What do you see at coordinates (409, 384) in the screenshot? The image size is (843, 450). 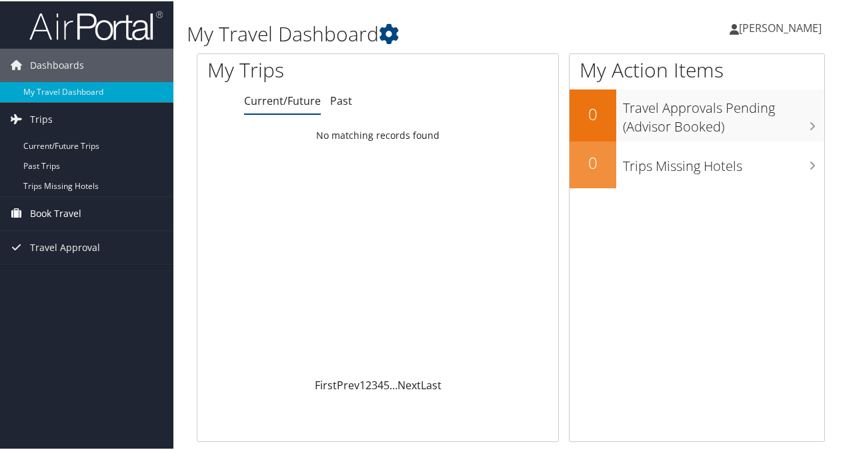 I see `a: Next` at bounding box center [409, 384].